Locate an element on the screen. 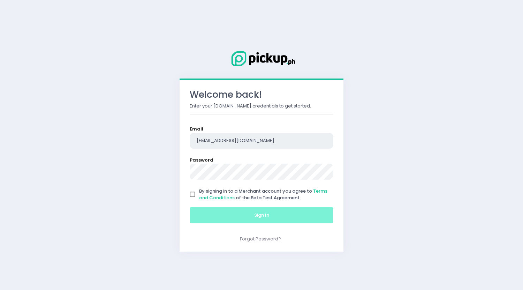  button: Sign In is located at coordinates (262, 215).